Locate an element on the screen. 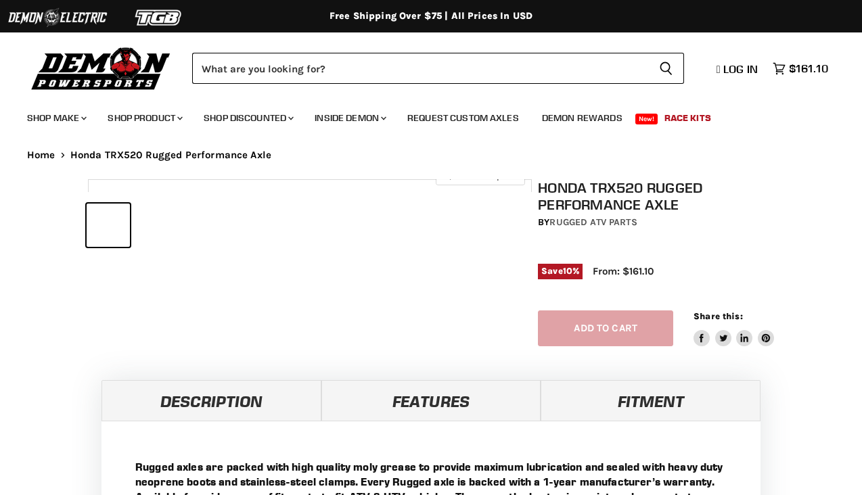 The height and width of the screenshot is (495, 862). button: IMAGE thumbnail is located at coordinates (108, 225).